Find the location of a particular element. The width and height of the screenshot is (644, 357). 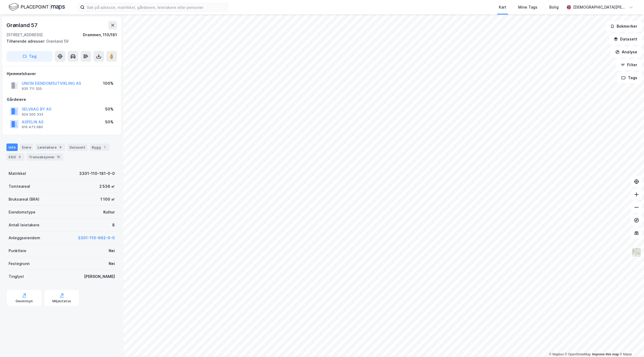

div: 1 100 ㎡ is located at coordinates (107, 199).